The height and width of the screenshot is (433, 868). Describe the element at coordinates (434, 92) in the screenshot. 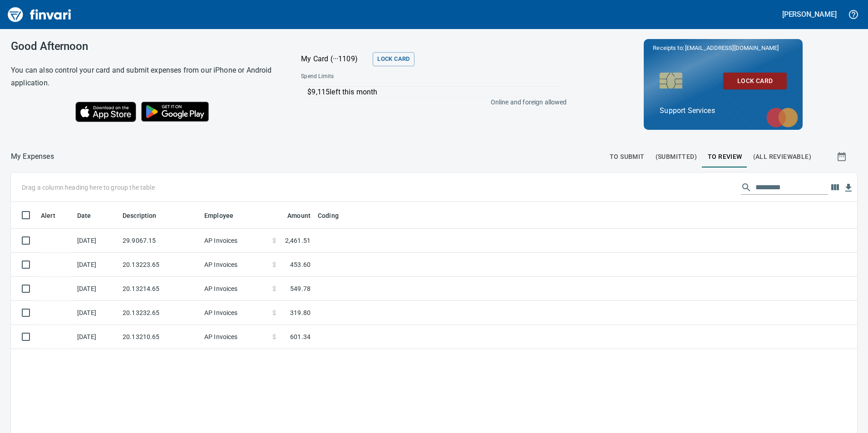

I see `p: $9,115 left this month` at that location.